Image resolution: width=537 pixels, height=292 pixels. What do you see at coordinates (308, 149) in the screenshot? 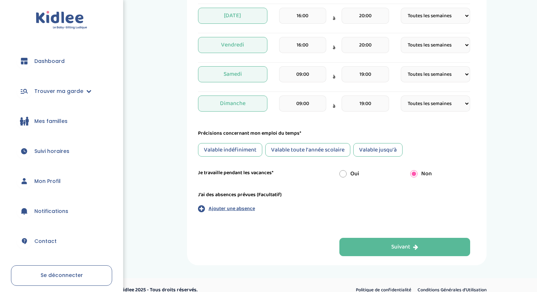
I see `div: Valable toute l'année scolaire` at bounding box center [308, 149].